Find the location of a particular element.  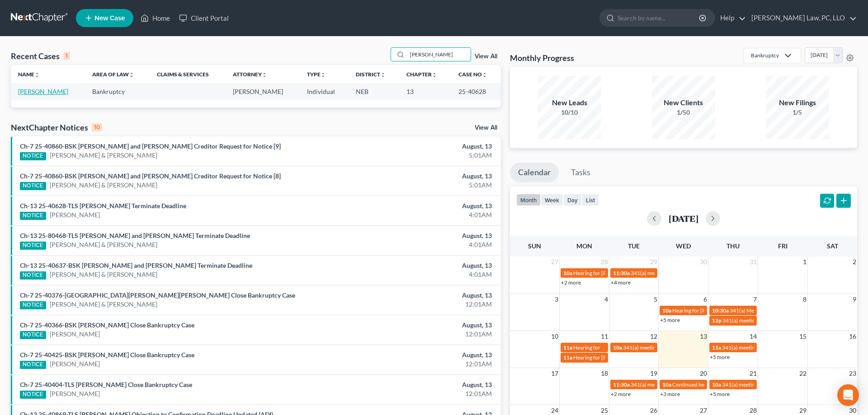

span: 18 is located at coordinates (604, 374).